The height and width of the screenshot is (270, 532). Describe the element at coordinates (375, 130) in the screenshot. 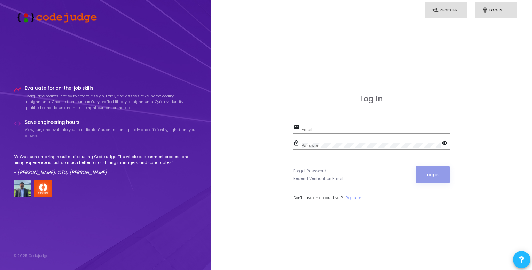

I see `input: Email` at that location.